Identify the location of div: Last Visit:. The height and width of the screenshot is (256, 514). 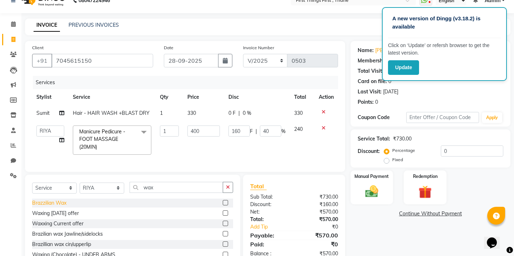
(369, 92).